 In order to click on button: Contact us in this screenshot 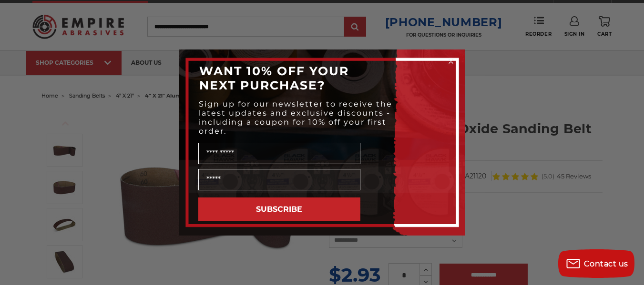, I will do `click(596, 264)`.